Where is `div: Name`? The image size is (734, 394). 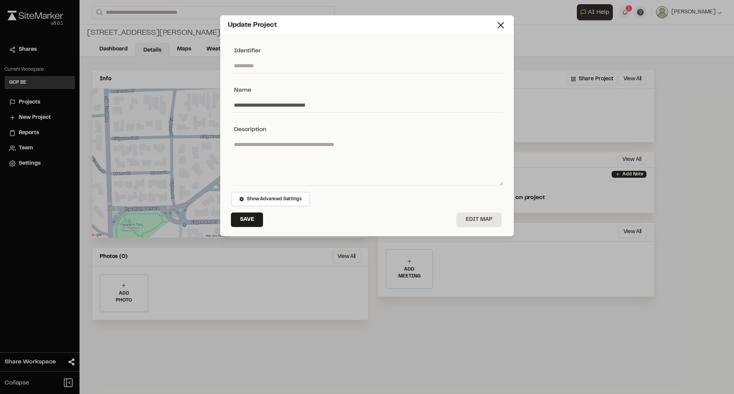
div: Name is located at coordinates (367, 90).